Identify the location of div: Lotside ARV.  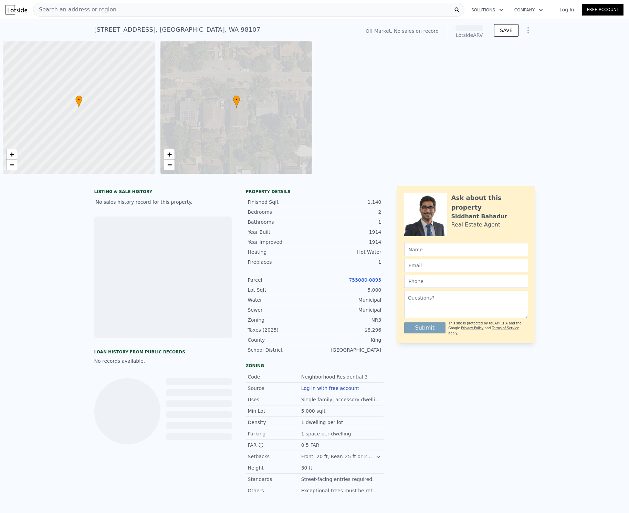
(470, 35).